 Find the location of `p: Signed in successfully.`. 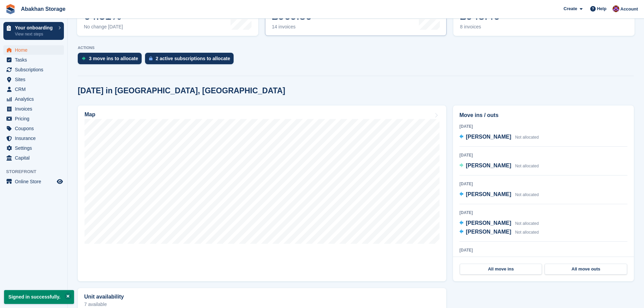

p: Signed in successfully. is located at coordinates (39, 297).